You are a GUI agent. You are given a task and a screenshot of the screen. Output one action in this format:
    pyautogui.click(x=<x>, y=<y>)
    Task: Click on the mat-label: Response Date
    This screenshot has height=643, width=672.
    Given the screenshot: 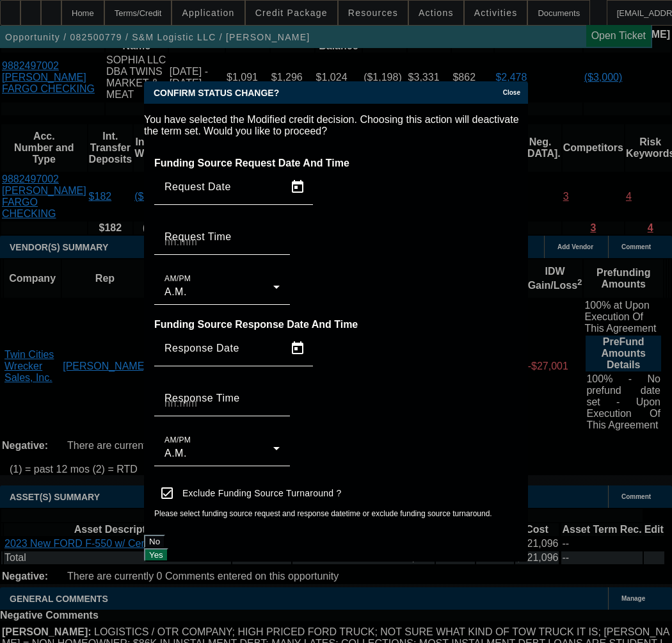 What is the action you would take?
    pyautogui.click(x=201, y=347)
    